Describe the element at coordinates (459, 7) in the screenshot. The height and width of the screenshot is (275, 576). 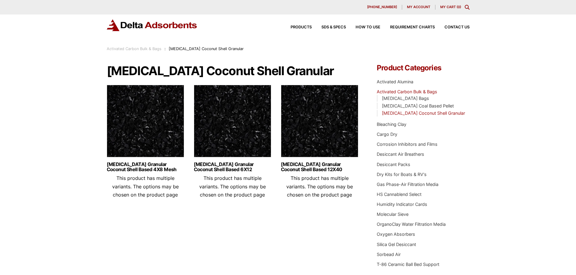
I see `span: 0` at that location.